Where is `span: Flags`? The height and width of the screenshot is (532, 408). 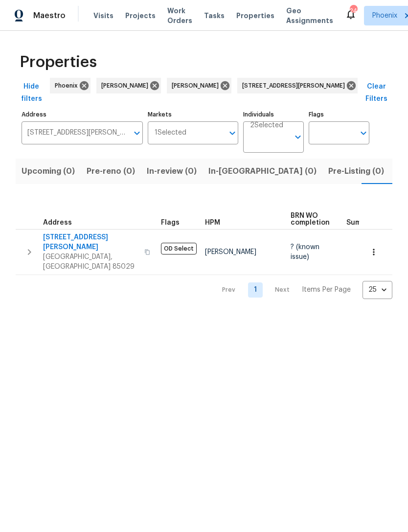 span: Flags is located at coordinates (170, 223).